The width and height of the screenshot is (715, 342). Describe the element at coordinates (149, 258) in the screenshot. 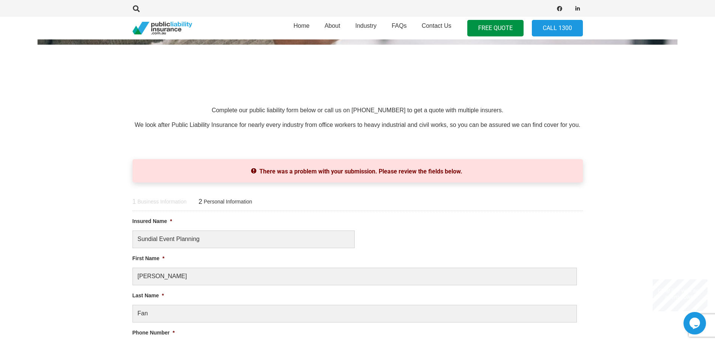

I see `label: First Name` at that location.